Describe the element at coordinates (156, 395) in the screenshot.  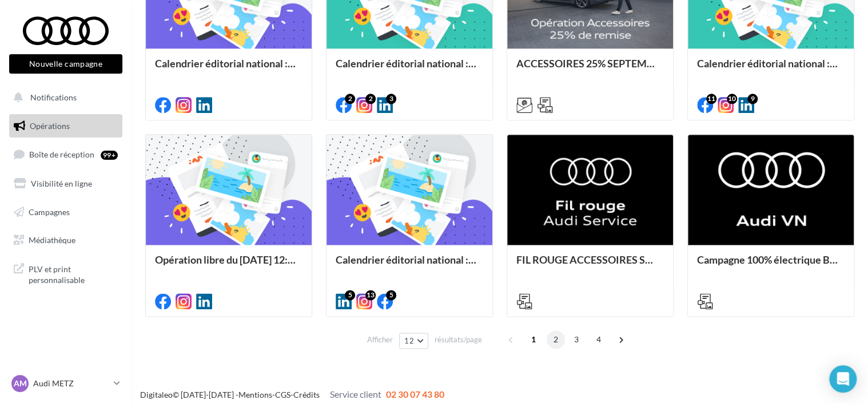
I see `a: Digitaleo` at that location.